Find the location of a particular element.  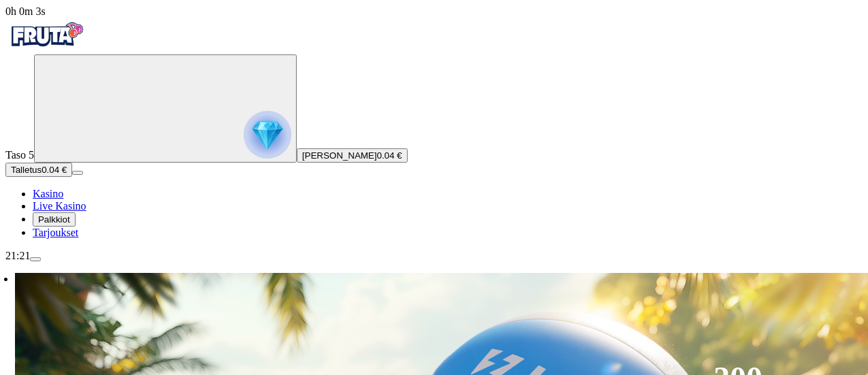

span: Tarjoukset is located at coordinates (55, 232).